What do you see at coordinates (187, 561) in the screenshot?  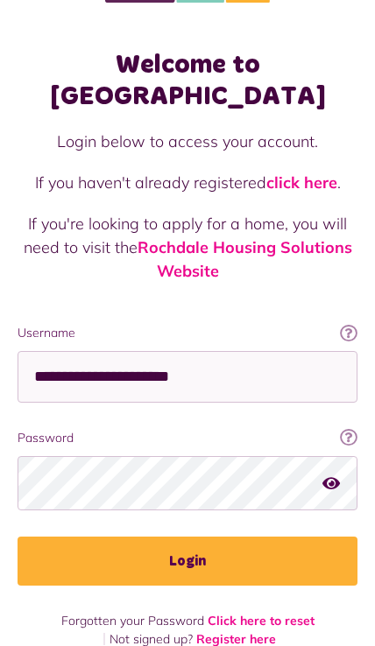 I see `button: Login` at bounding box center [187, 561].